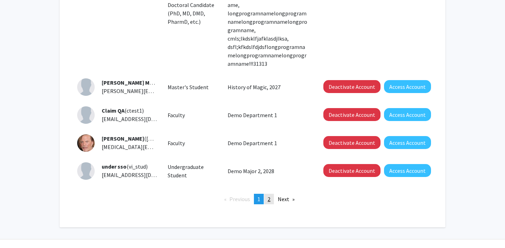 The image size is (505, 248). I want to click on span: (vi_stud), so click(124, 167).